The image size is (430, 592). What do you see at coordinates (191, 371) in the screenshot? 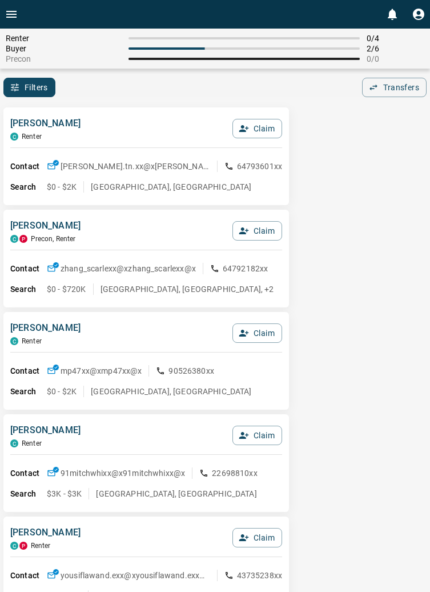
I see `p: 90526380xx` at bounding box center [191, 371].